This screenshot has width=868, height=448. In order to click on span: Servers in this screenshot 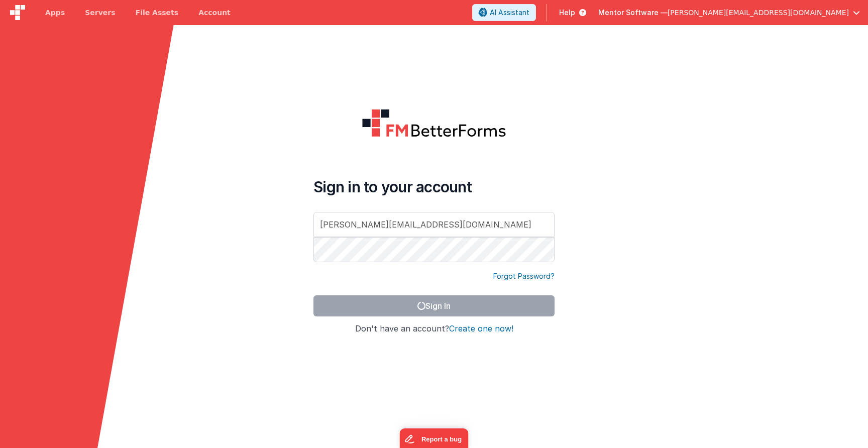, I will do `click(100, 13)`.